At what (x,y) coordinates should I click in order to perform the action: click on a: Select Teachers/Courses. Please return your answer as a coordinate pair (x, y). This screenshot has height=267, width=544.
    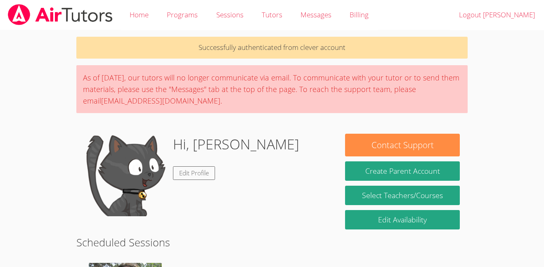
    Looking at the image, I should click on (402, 195).